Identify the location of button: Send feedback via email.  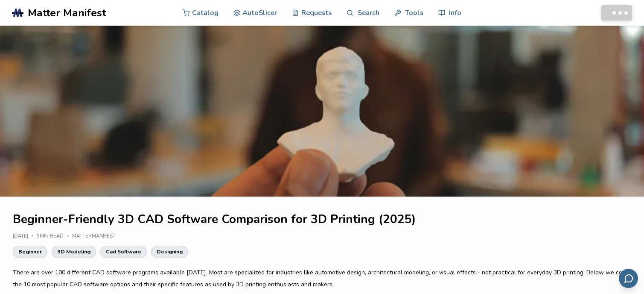
(628, 278).